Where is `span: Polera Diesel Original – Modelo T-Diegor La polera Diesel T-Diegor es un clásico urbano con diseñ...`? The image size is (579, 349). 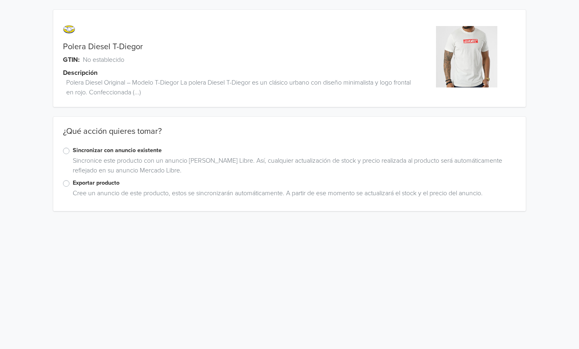 span: Polera Diesel Original – Modelo T-Diegor La polera Diesel T-Diegor es un clásico urbano con diseñ... is located at coordinates (242, 87).